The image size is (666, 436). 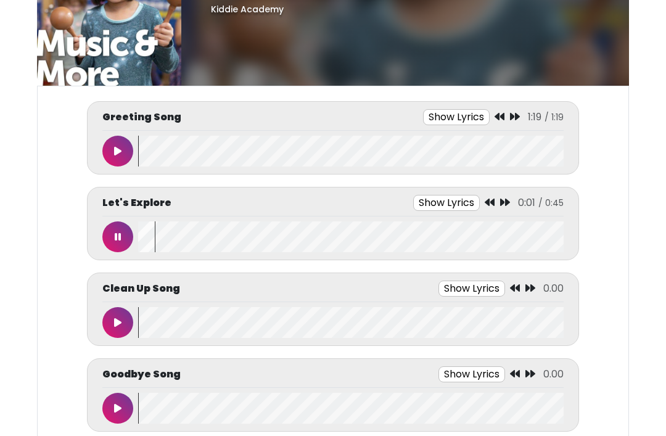 I want to click on span: 1:19, so click(x=534, y=117).